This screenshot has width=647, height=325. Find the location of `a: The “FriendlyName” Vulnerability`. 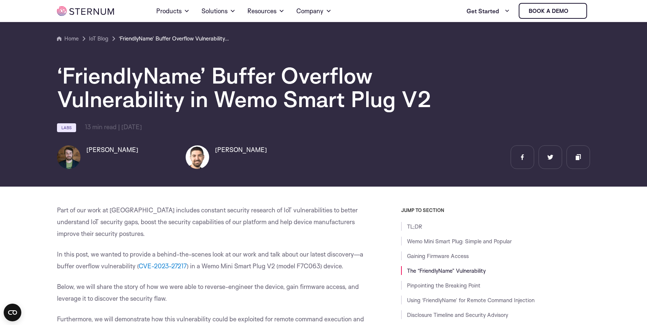

a: The “FriendlyName” Vulnerability is located at coordinates (446, 270).